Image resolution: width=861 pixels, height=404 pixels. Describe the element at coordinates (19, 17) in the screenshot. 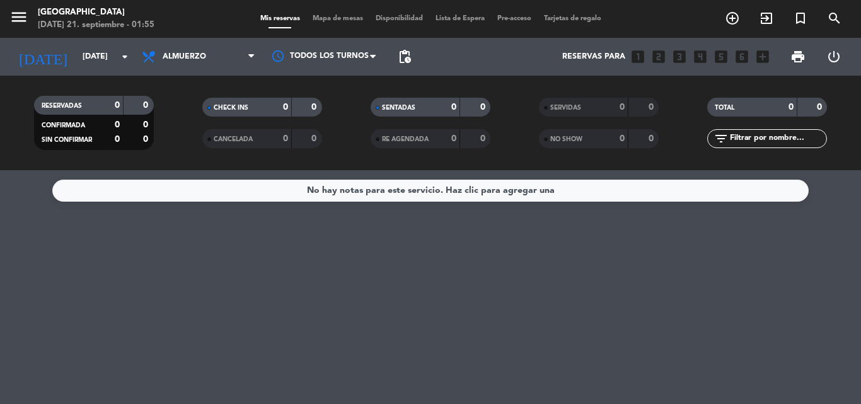

I see `i: menu` at that location.